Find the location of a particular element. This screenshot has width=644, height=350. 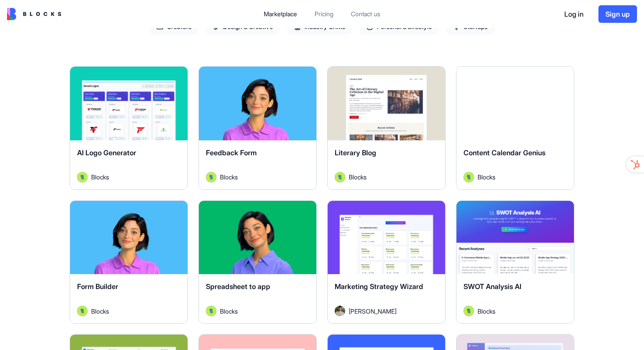

a: Content Calendar GeniusAvatarBlocks is located at coordinates (516, 128).